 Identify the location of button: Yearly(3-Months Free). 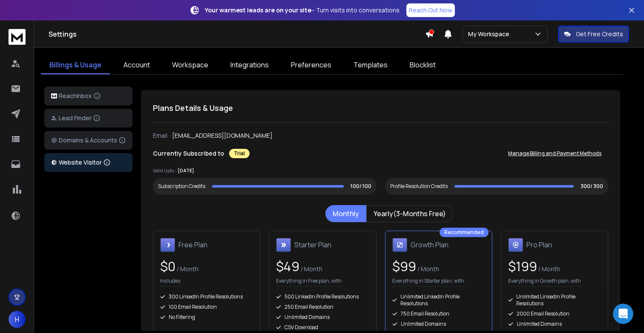
(409, 214).